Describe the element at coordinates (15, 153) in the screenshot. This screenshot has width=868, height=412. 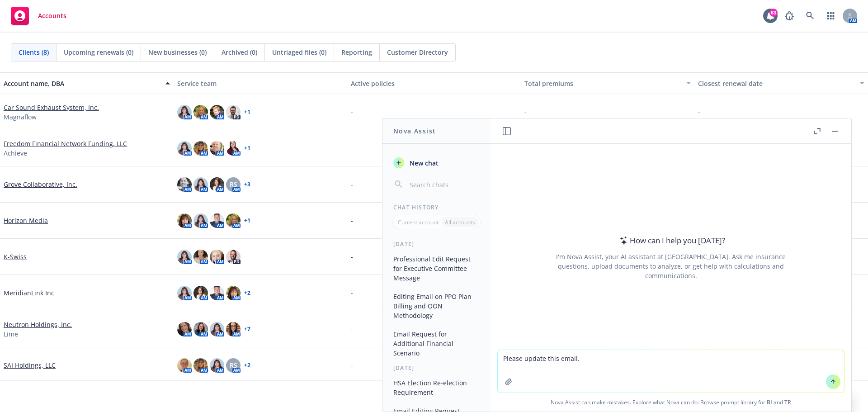
I see `span: Achieve` at that location.